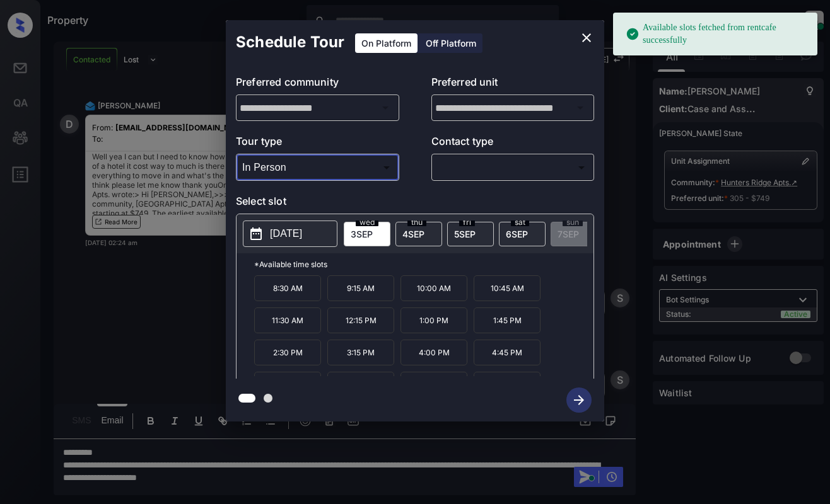  I want to click on button: close, so click(586, 38).